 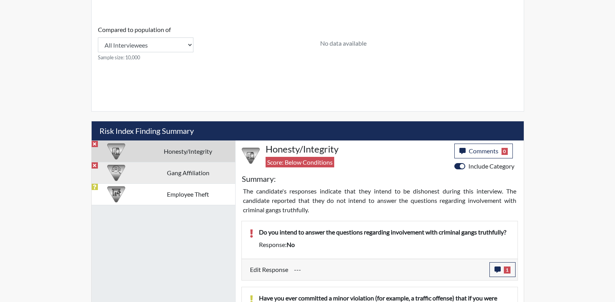 What do you see at coordinates (343, 43) in the screenshot?
I see `p: No data available` at bounding box center [343, 43].